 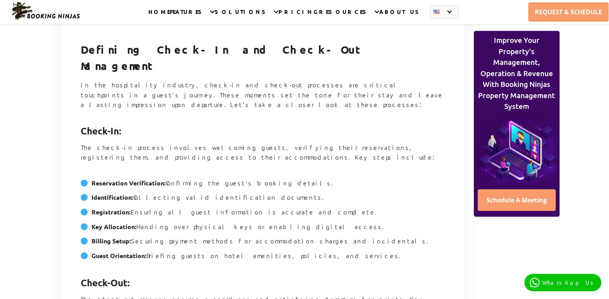 I want to click on strong: Identification:, so click(x=112, y=197).